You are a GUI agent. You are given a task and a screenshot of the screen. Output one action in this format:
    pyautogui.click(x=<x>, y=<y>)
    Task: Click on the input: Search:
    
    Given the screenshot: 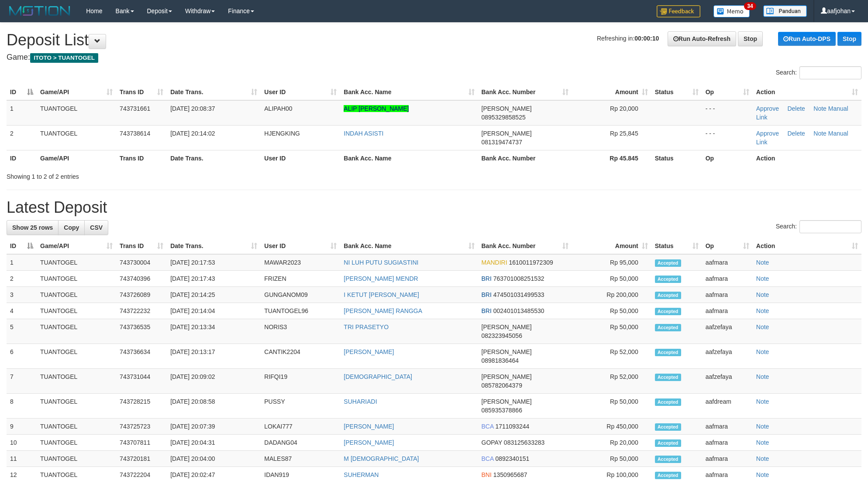 What is the action you would take?
    pyautogui.click(x=830, y=227)
    